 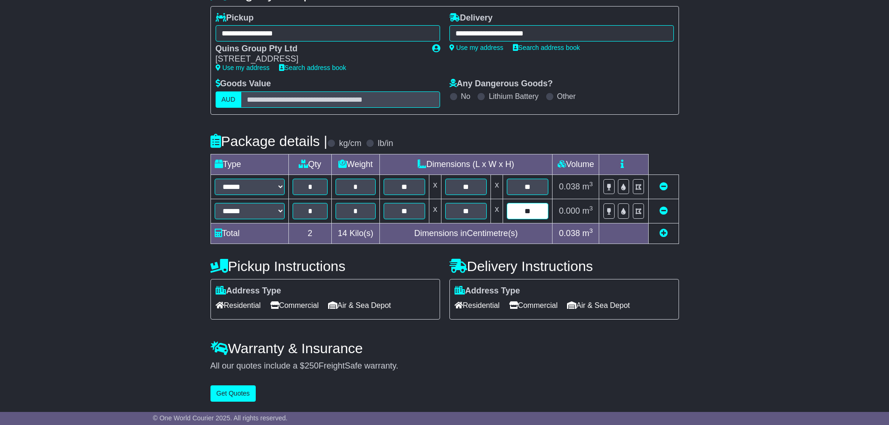 I want to click on span: © One World Courier 2025. All rights reserved., so click(x=220, y=418).